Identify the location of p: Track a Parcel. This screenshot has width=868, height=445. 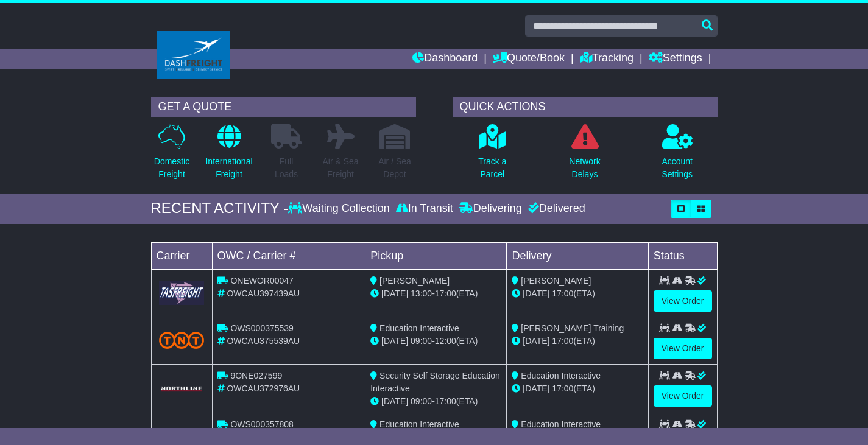
(492, 168).